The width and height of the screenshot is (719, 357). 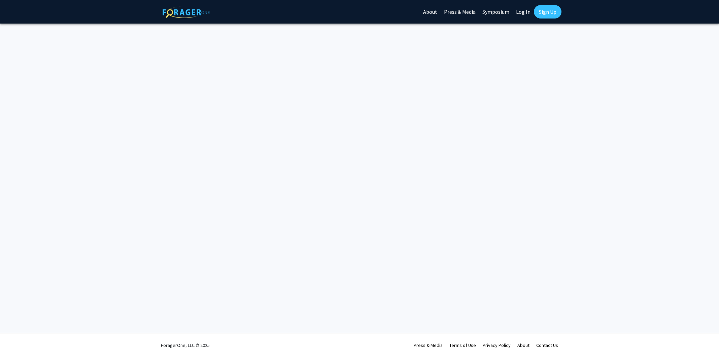 What do you see at coordinates (463, 345) in the screenshot?
I see `a: Terms of Use` at bounding box center [463, 345].